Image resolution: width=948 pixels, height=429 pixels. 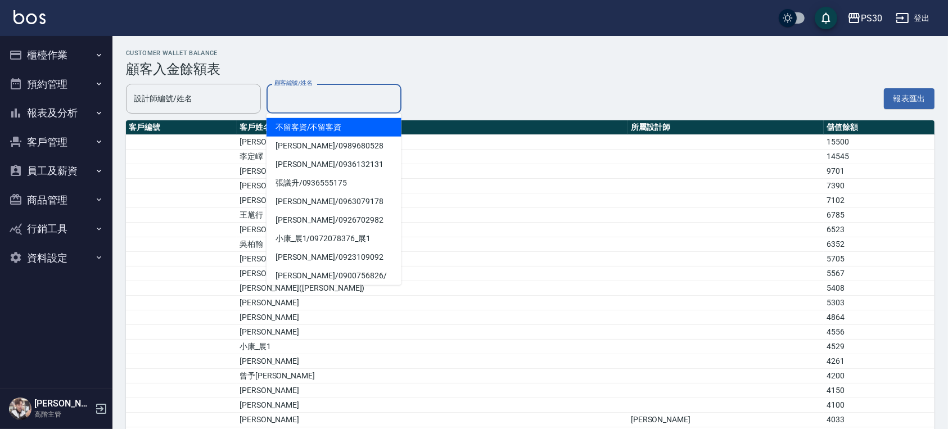 I want to click on td: 4150, so click(x=879, y=391).